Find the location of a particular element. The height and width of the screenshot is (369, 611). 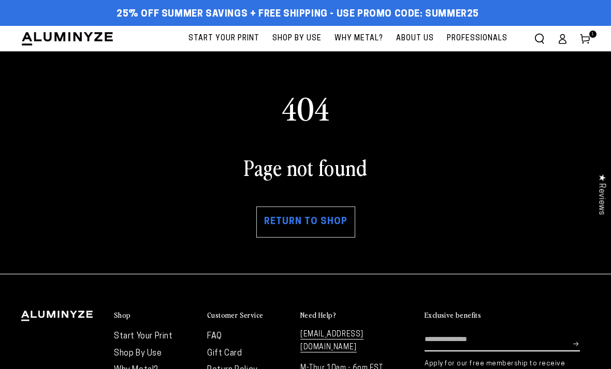

button: Subscribe is located at coordinates (576, 344).